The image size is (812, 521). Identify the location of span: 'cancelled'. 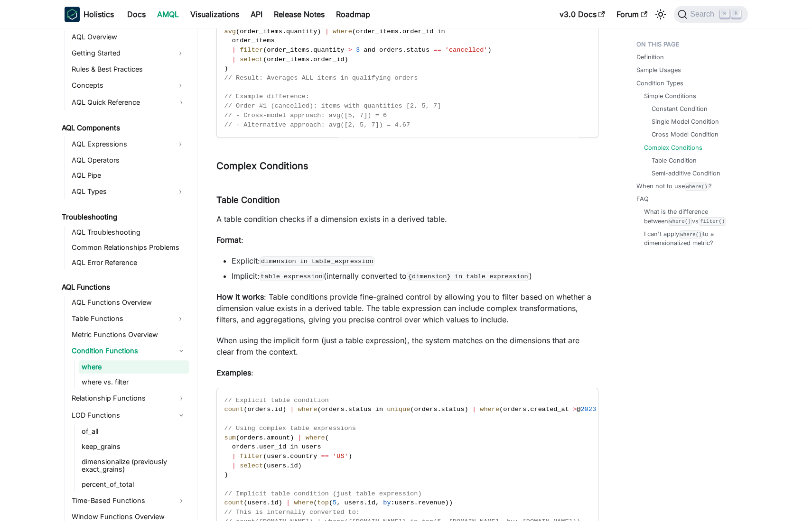
(466, 50).